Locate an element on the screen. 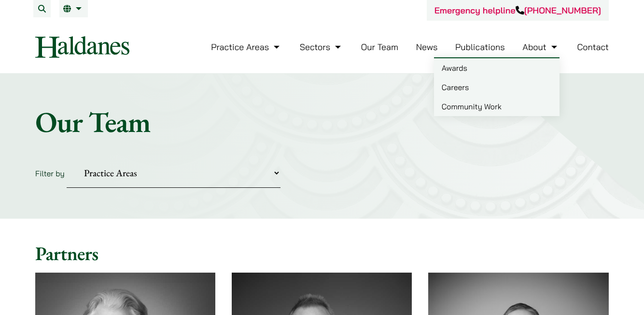 This screenshot has height=315, width=644. a: Awards is located at coordinates (497, 68).